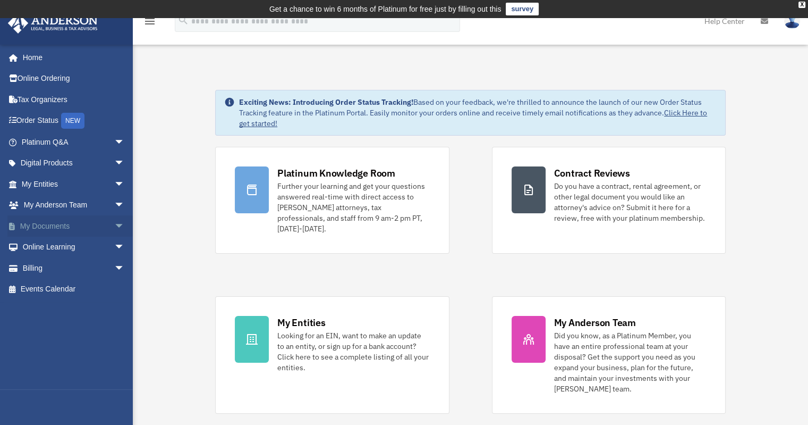  I want to click on div: close, so click(802, 5).